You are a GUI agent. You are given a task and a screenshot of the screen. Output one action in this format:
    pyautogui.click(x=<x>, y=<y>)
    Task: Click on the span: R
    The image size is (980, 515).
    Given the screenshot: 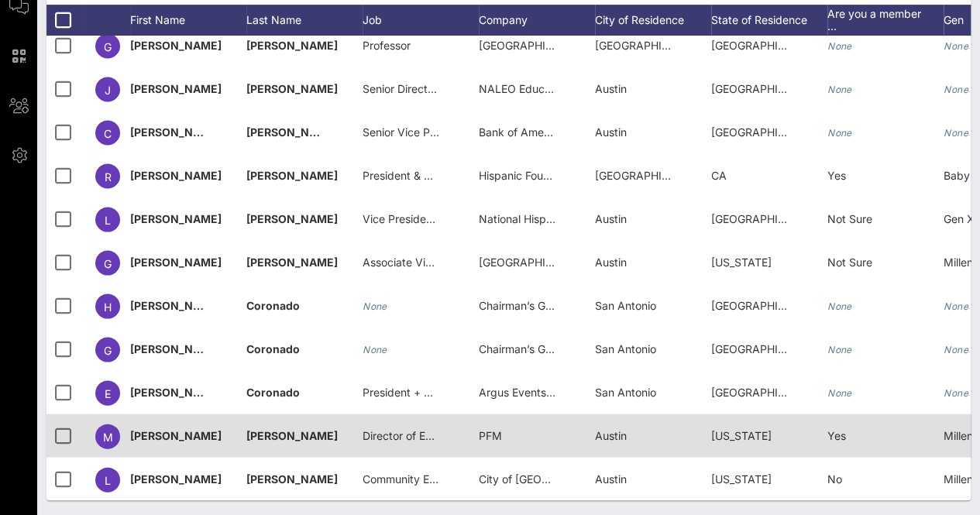 What is the action you would take?
    pyautogui.click(x=108, y=175)
    